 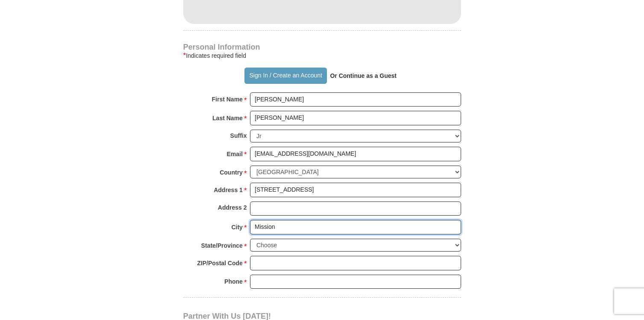 What do you see at coordinates (228, 190) in the screenshot?
I see `strong: Address 1` at bounding box center [228, 190].